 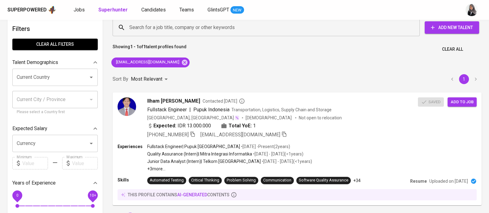 I want to click on div: Expected Salary, so click(x=55, y=129).